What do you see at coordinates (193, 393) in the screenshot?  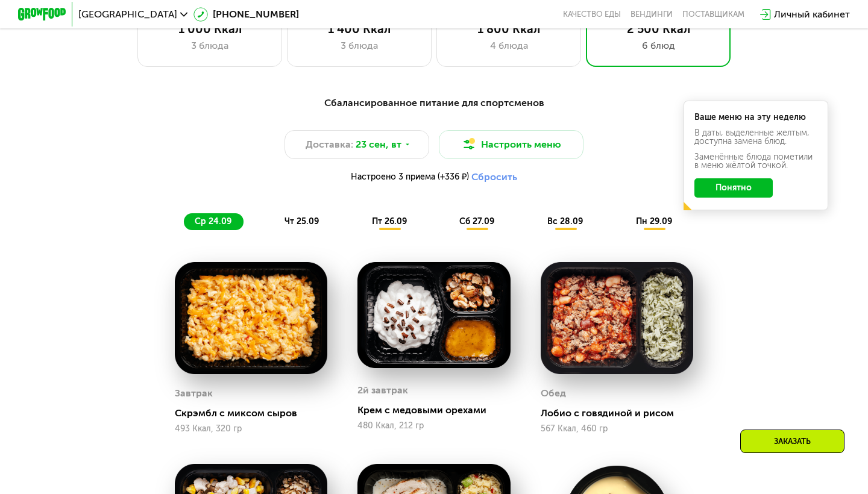 I see `div: Завтрак` at bounding box center [193, 393].